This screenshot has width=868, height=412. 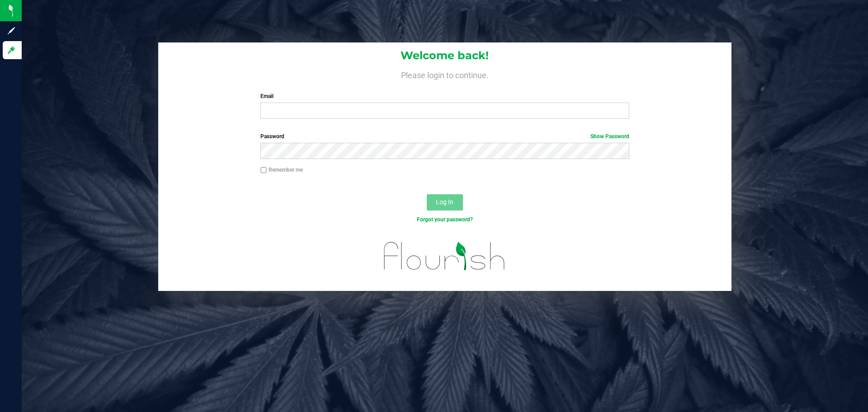 I want to click on label: Remember me, so click(x=282, y=170).